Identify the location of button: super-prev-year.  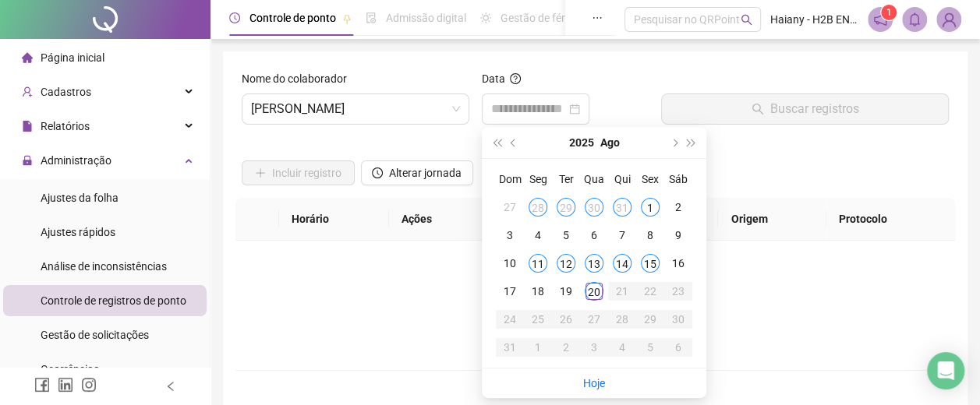
(497, 142).